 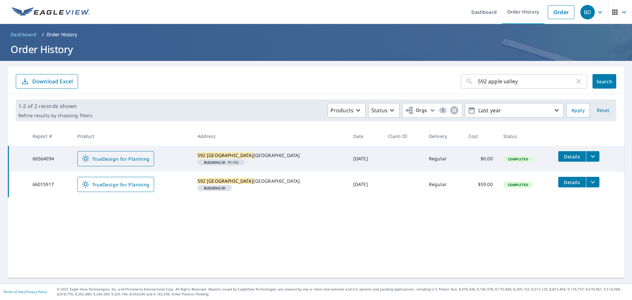 What do you see at coordinates (52, 81) in the screenshot?
I see `p: Download Excel` at bounding box center [52, 81].